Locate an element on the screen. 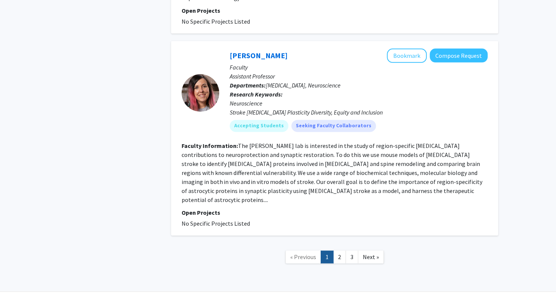 Image resolution: width=556 pixels, height=300 pixels. b: Faculty Information: is located at coordinates (210, 146).